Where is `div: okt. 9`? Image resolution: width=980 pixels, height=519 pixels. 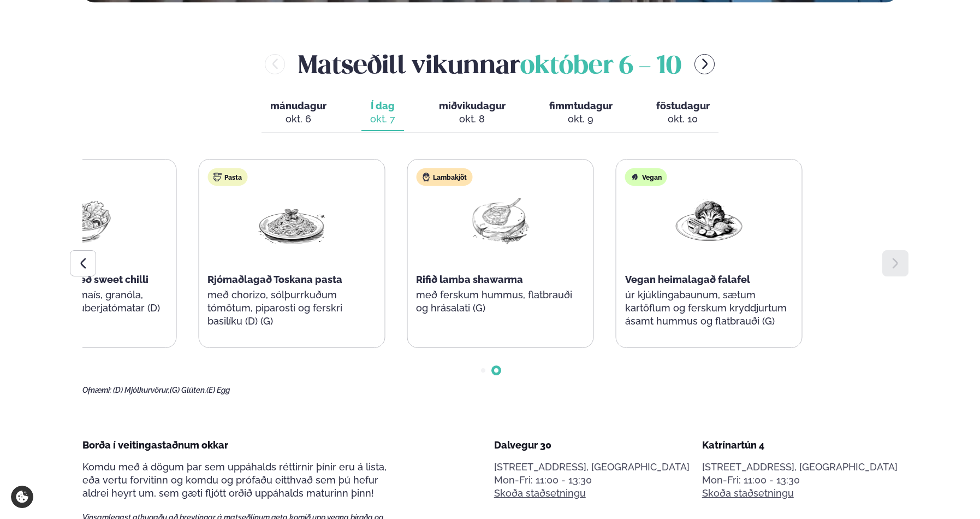
div: okt. 9 is located at coordinates (581, 119).